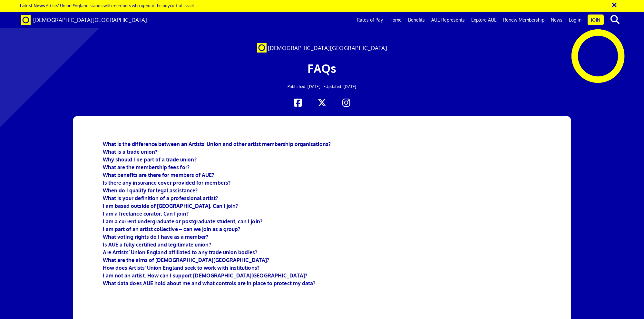  I want to click on a: Join, so click(596, 19).